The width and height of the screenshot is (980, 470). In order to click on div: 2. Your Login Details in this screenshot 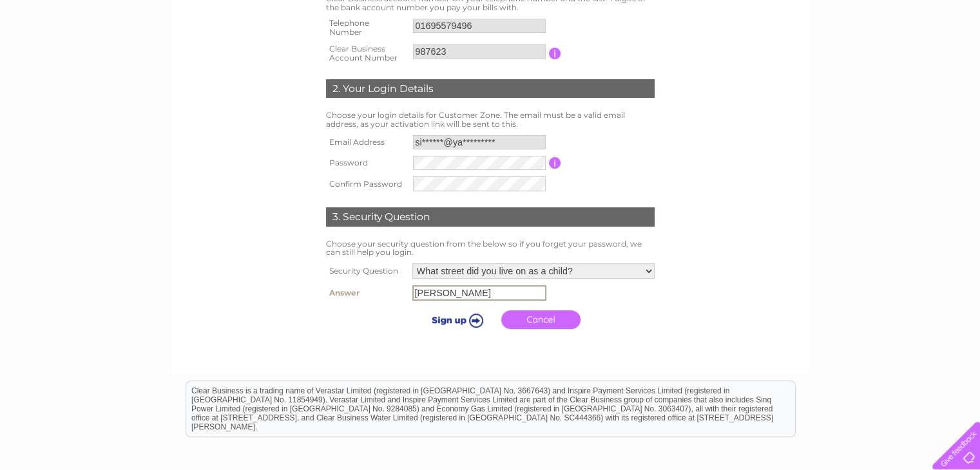, I will do `click(491, 89)`.